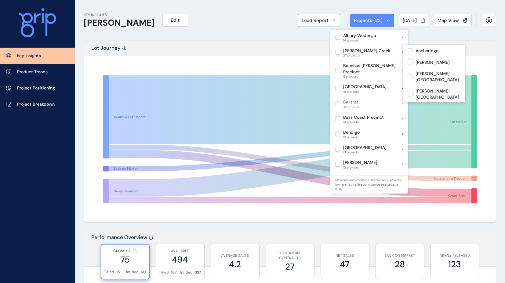 The image size is (505, 283). Describe the element at coordinates (351, 107) in the screenshot. I see `span: 48 projects` at that location.